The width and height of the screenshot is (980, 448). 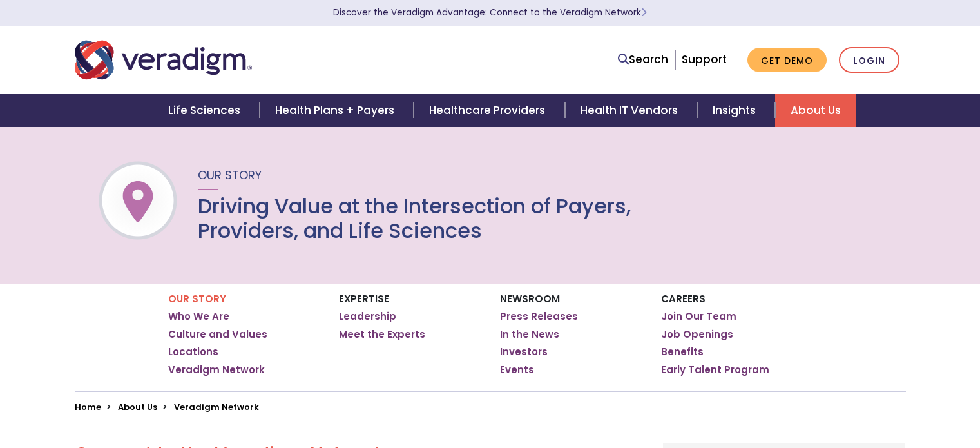 What do you see at coordinates (163, 60) in the screenshot?
I see `img: Veradigm logo` at bounding box center [163, 60].